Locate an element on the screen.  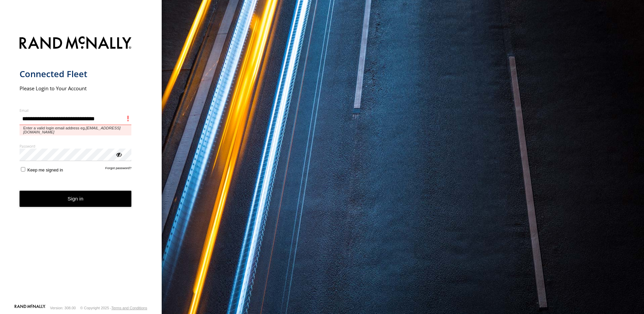
div: © Copyright 2025 - is located at coordinates (113, 308).